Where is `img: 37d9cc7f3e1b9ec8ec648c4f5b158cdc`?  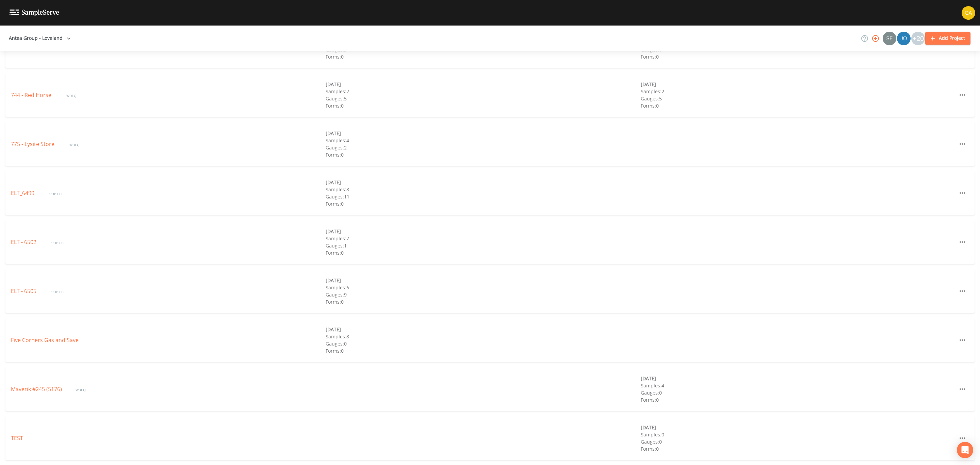 img: 37d9cc7f3e1b9ec8ec648c4f5b158cdc is located at coordinates (969, 13).